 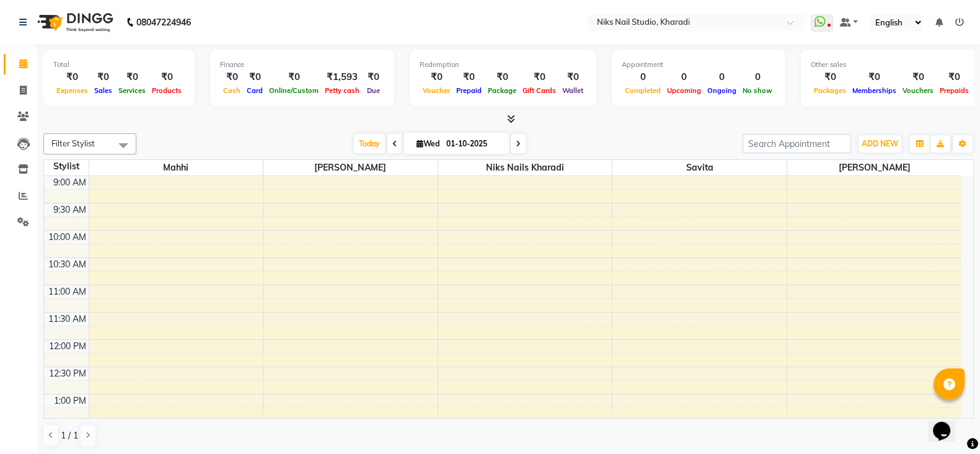 What do you see at coordinates (874, 90) in the screenshot?
I see `span: Memberships` at bounding box center [874, 90].